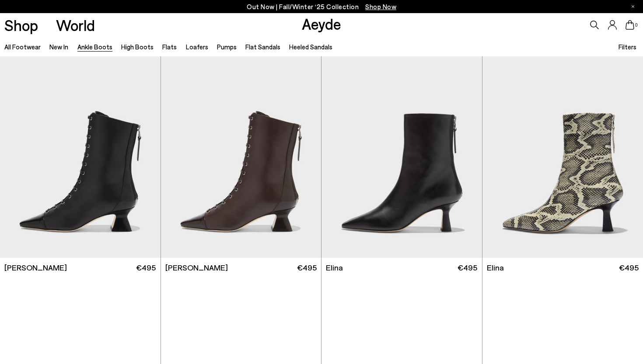  Describe the element at coordinates (227, 47) in the screenshot. I see `a: Pumps` at that location.